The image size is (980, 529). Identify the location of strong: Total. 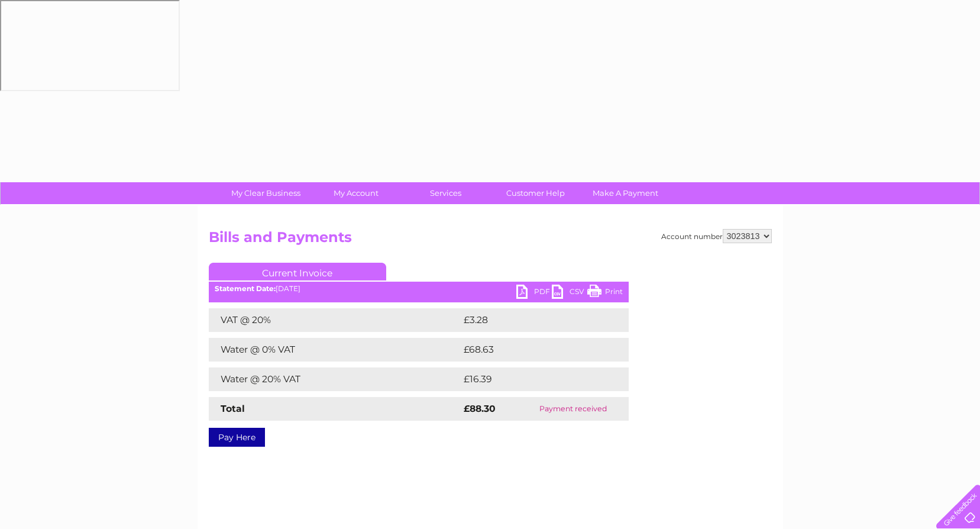
(233, 408).